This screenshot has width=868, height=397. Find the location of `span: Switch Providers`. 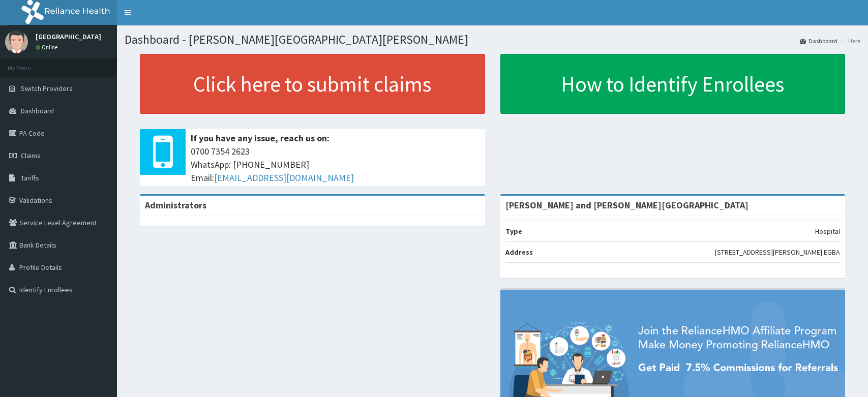

span: Switch Providers is located at coordinates (47, 89).